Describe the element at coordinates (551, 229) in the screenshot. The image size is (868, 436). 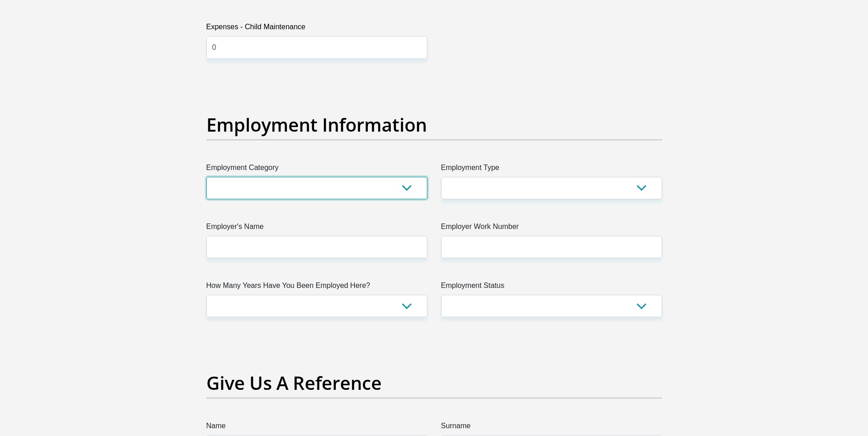
I see `label: Employer Work Number` at that location.